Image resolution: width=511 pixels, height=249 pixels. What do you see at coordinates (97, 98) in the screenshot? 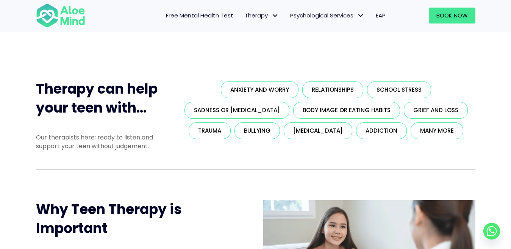
I see `span: Therapy can help your teen with...` at bounding box center [97, 98].